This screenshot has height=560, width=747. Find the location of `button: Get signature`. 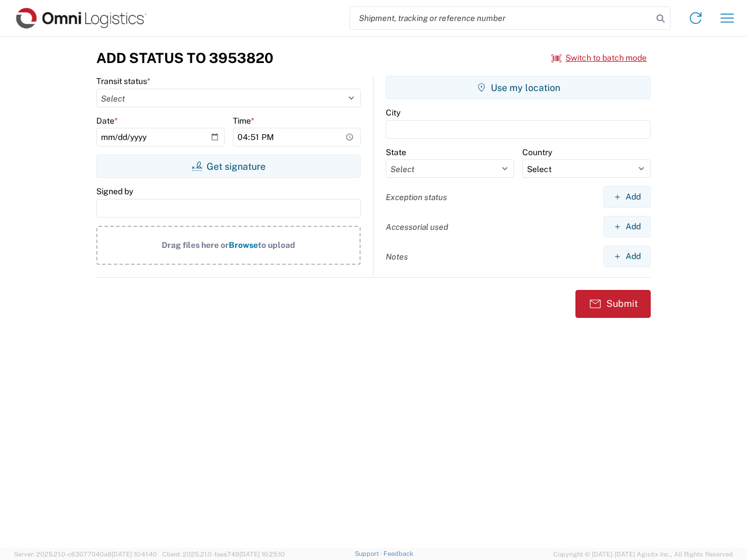

button: Get signature is located at coordinates (228, 166).